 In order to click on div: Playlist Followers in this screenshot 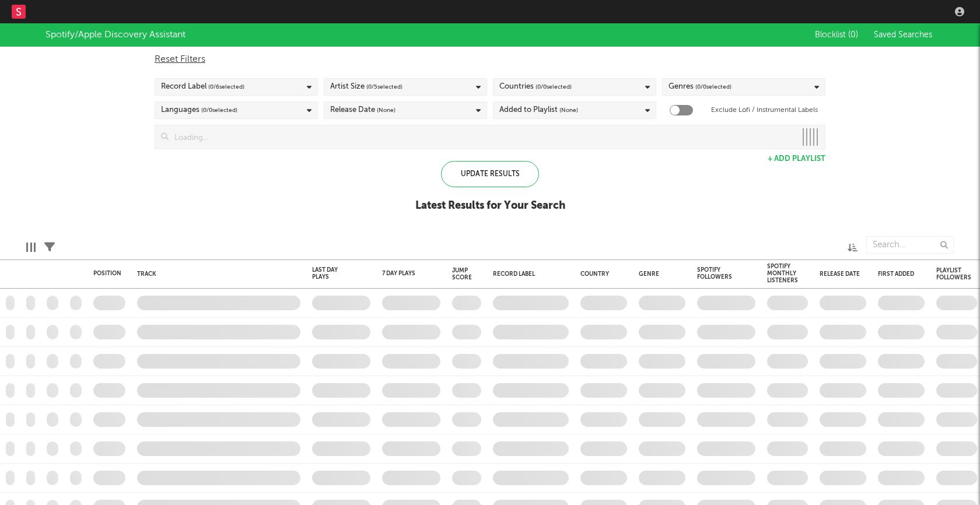, I will do `click(954, 274)`.